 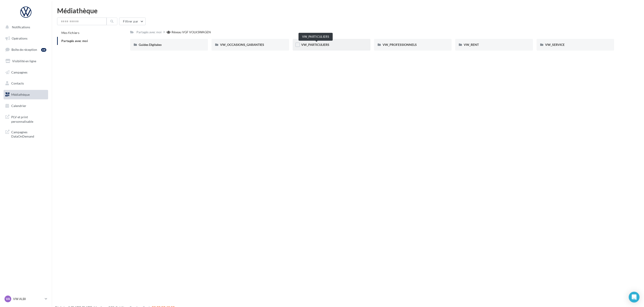 I want to click on span: Visibilité en ligne, so click(x=24, y=61).